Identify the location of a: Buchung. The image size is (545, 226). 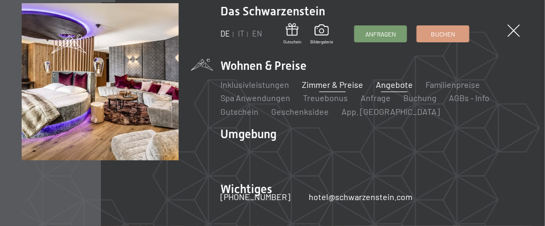
(420, 97).